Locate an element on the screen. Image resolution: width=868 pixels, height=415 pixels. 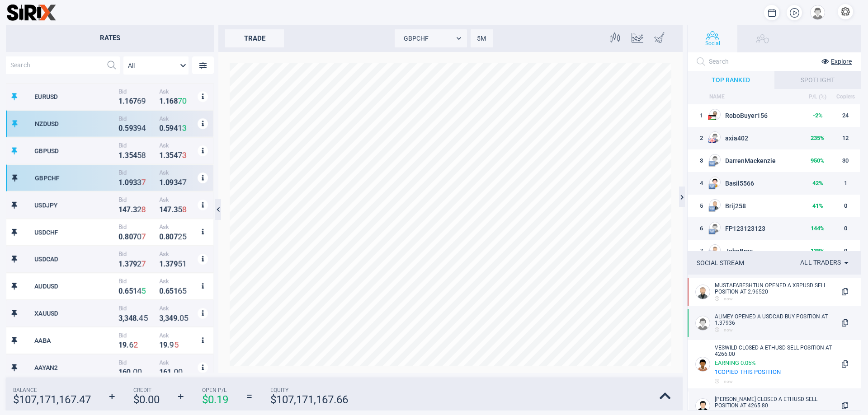
div: grid is located at coordinates (110, 228).